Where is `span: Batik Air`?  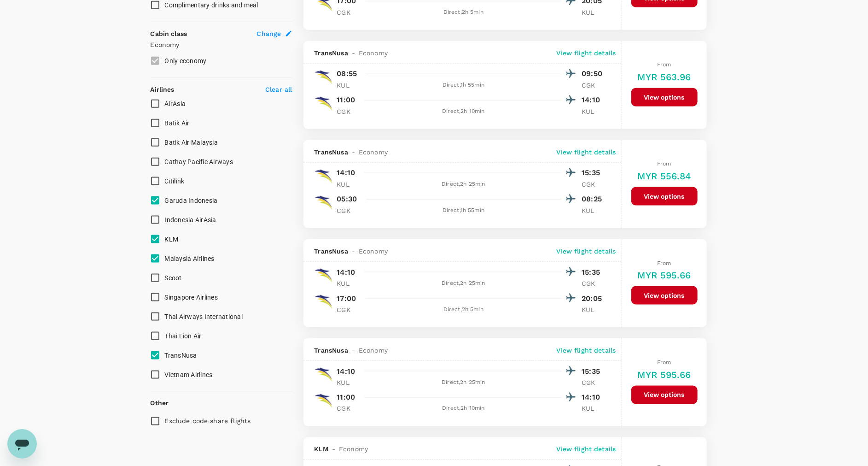 span: Batik Air is located at coordinates (178, 123).